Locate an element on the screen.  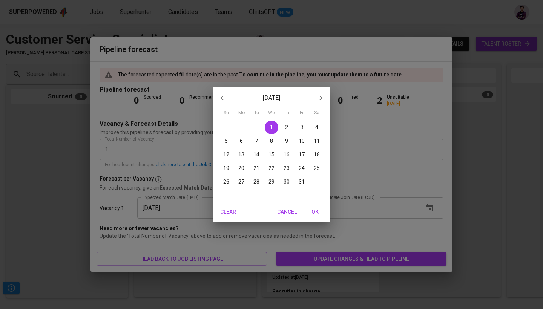
p: 15 is located at coordinates (271, 155).